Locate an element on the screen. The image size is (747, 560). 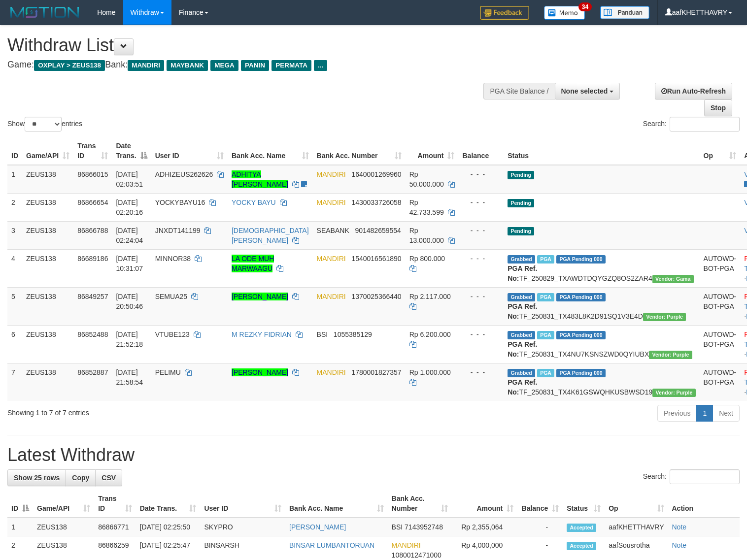
span: YOCKYBAYU16 is located at coordinates (181, 202).